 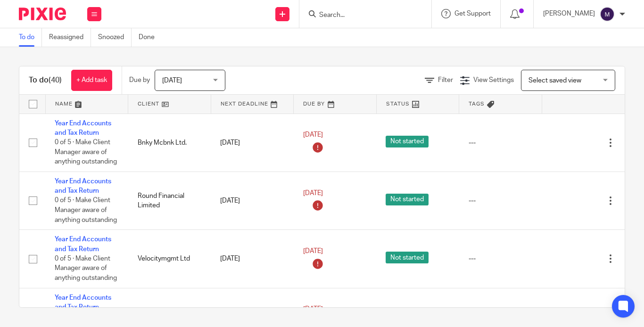 I want to click on span: Tags, so click(x=476, y=104).